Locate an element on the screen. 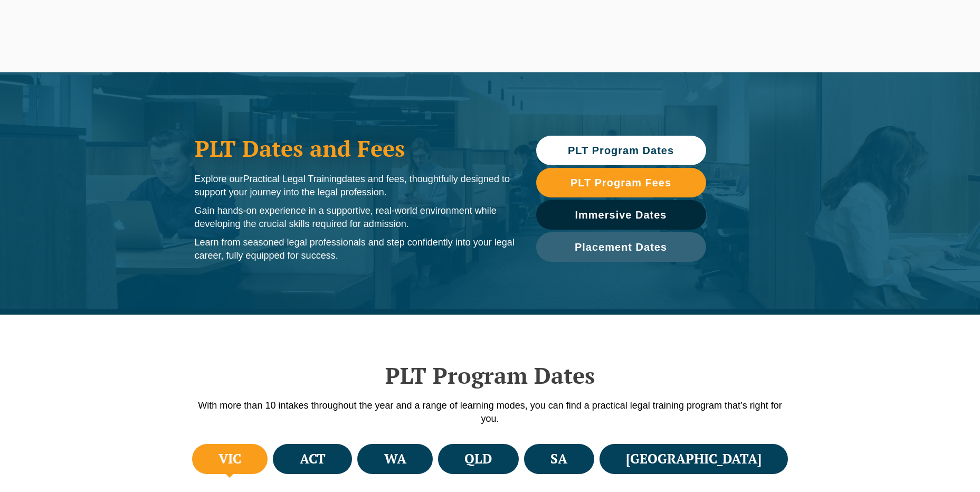 This screenshot has width=980, height=492. h1: PLT Dates and Fees is located at coordinates (355, 148).